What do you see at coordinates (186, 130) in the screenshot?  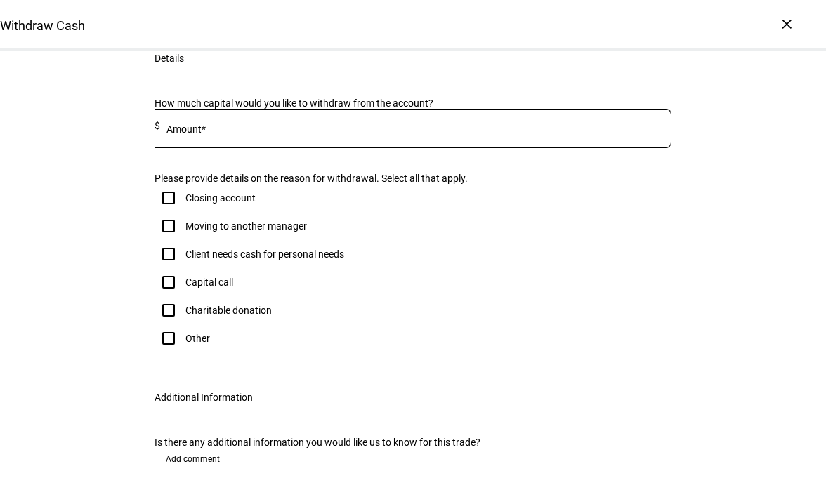 I see `mat-label: Amount*` at bounding box center [186, 130].